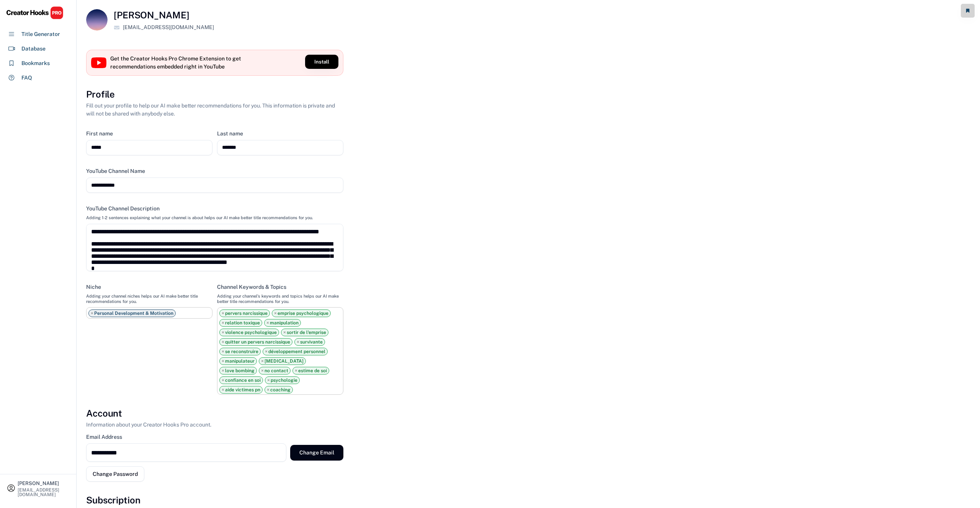 This screenshot has height=508, width=980. What do you see at coordinates (36, 63) in the screenshot?
I see `div: Bookmarks` at bounding box center [36, 63].